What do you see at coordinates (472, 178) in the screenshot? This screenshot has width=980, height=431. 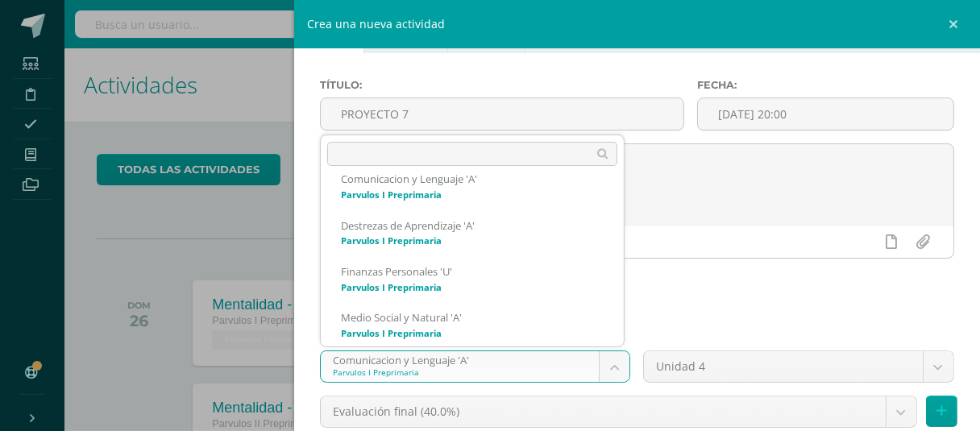 I see `div: Comunicacion y Lenguaje 'A'` at bounding box center [472, 178].